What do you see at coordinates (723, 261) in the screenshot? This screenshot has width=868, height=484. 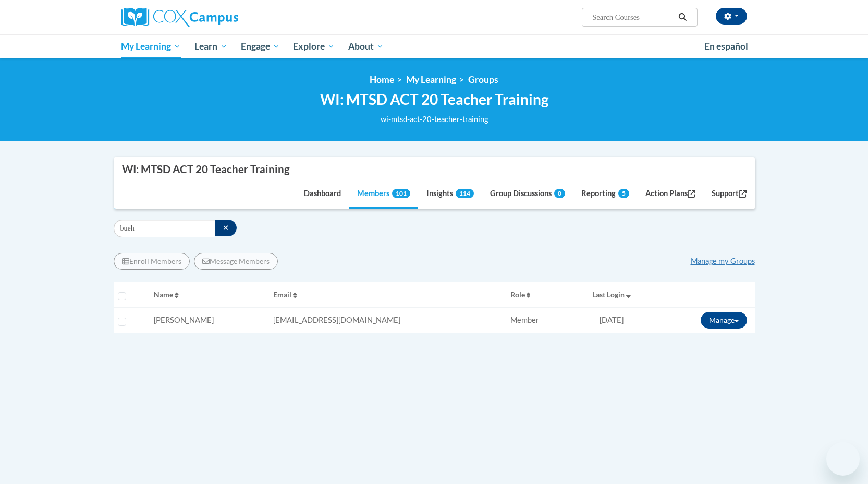 I see `a: Manage my Groups` at bounding box center [723, 261].